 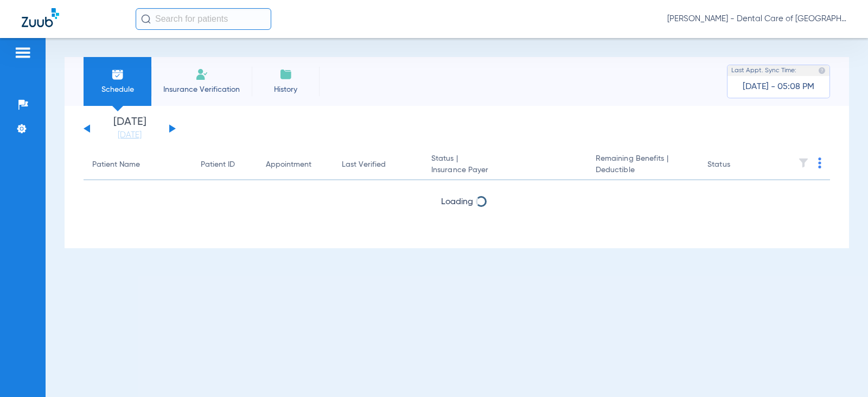 I want to click on img: last sync help info, so click(x=822, y=71).